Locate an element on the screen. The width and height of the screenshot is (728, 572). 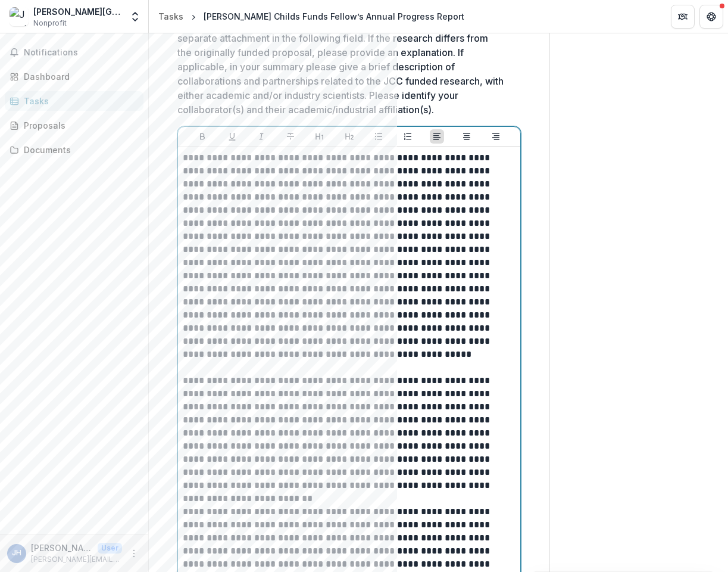
button: Underline is located at coordinates (232, 136).